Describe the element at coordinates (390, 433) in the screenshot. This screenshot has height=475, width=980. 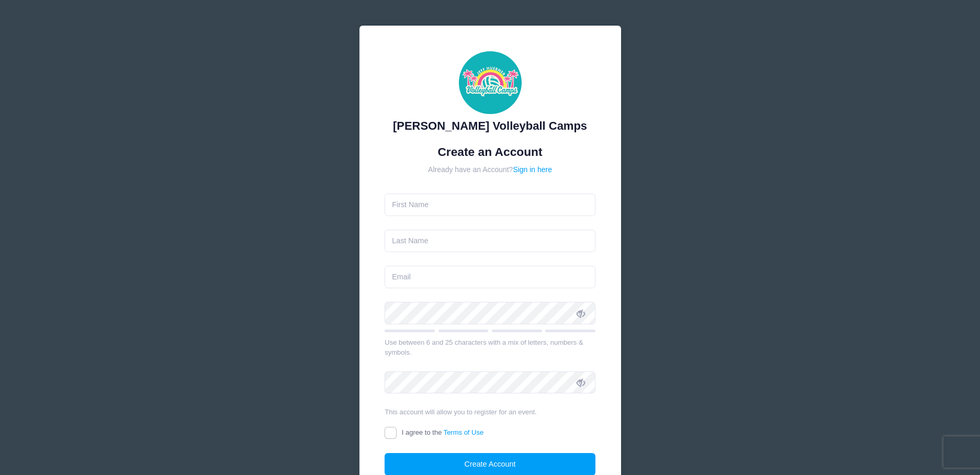
I see `input: I agree to theTerms of Use` at that location.